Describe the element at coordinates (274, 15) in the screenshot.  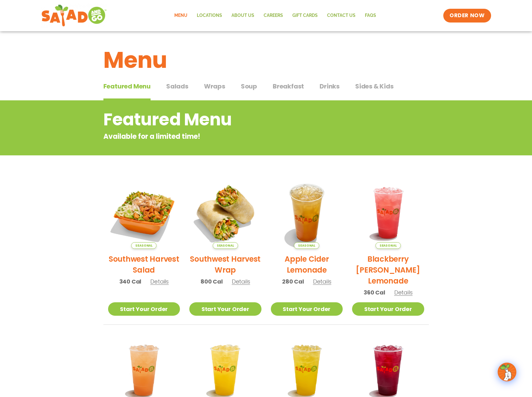
I see `a: Careers` at that location.